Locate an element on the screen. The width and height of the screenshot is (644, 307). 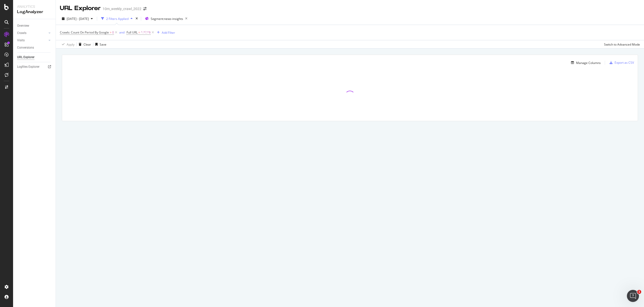
button: Manage Columns is located at coordinates (585, 63).